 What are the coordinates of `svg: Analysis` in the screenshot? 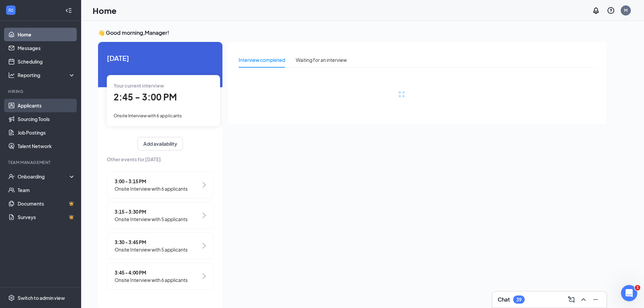 It's located at (11, 75).